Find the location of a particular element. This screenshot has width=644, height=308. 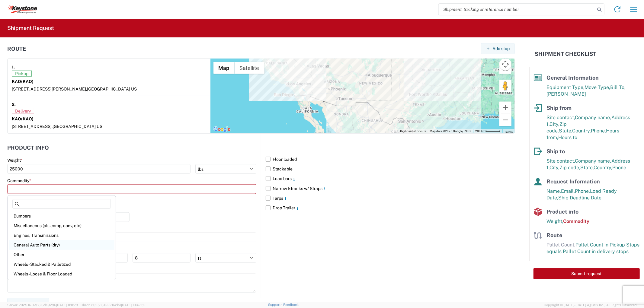

span: Pallet Count, is located at coordinates (561, 245).